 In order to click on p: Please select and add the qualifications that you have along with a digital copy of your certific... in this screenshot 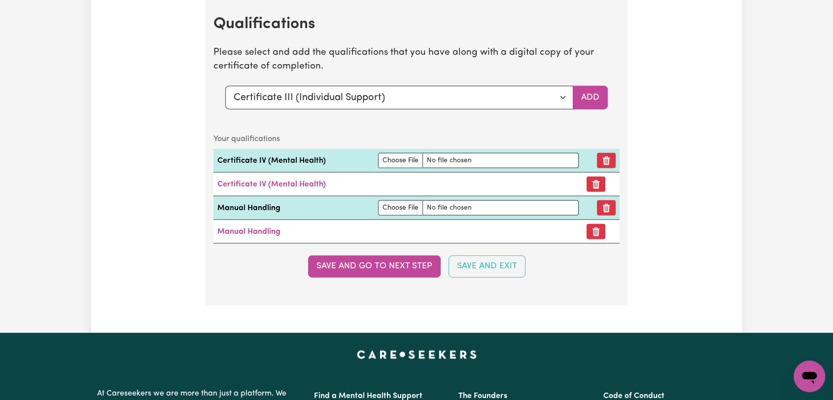, I will do `click(417, 60)`.